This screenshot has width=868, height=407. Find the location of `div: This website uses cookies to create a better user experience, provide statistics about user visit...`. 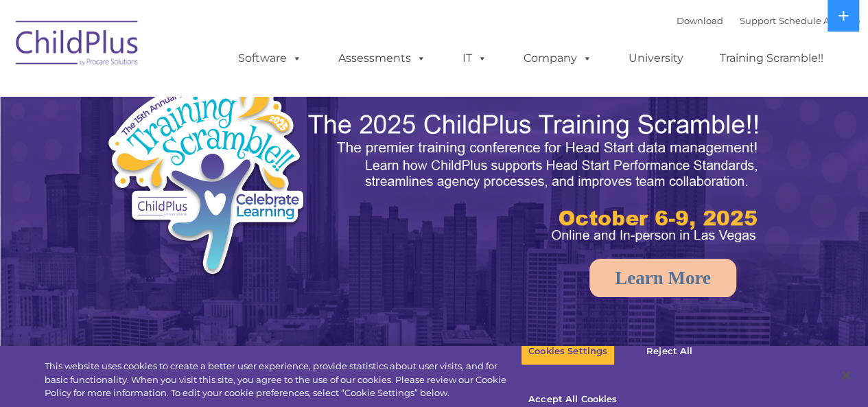

div: This website uses cookies to create a better user experience, provide statistics about user visit... is located at coordinates (283, 380).